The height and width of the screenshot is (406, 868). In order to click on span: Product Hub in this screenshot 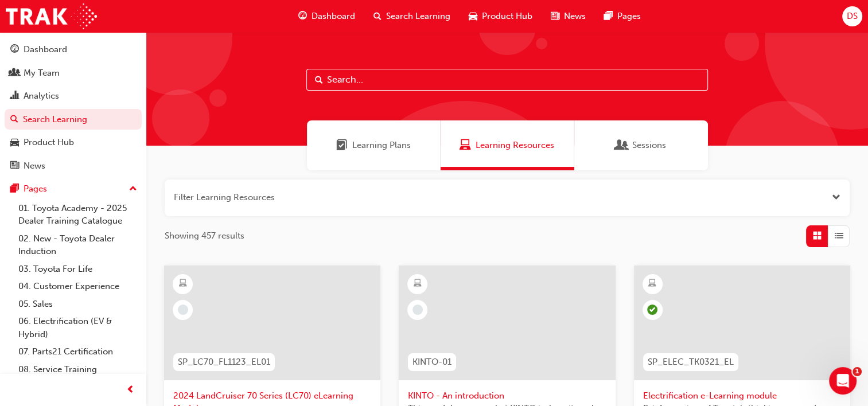, I will do `click(507, 16)`.